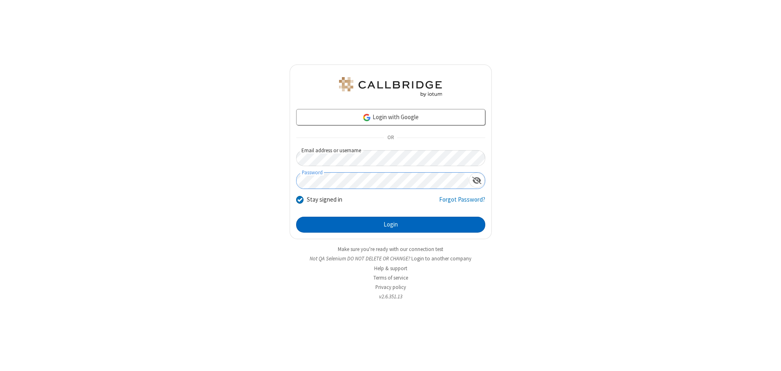  What do you see at coordinates (391, 297) in the screenshot?
I see `li: v2.6.351.13` at bounding box center [391, 297].